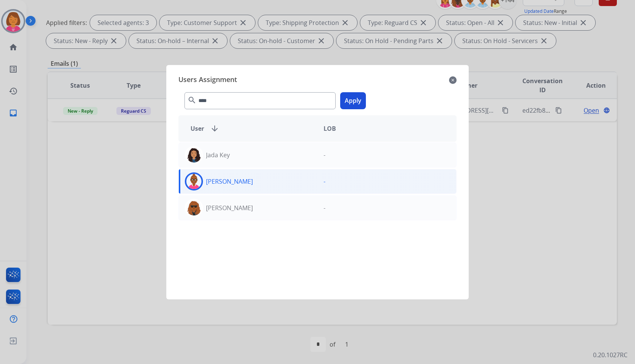 The height and width of the screenshot is (364, 635). What do you see at coordinates (192, 100) in the screenshot?
I see `mat-icon: search` at bounding box center [192, 100].